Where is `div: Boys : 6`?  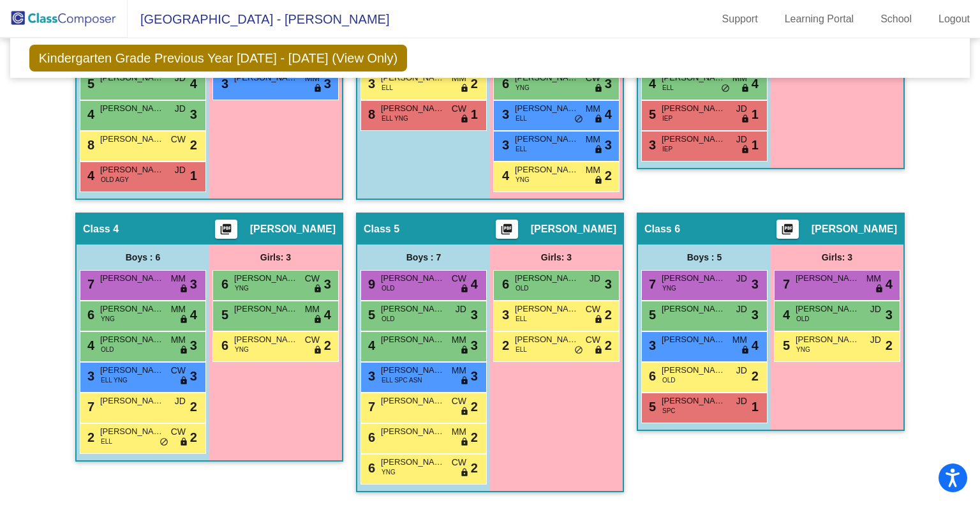
div: Boys : 6 is located at coordinates (143, 257).